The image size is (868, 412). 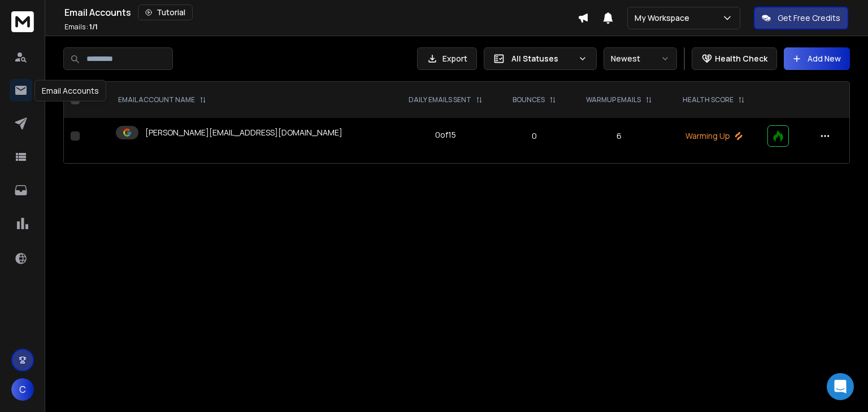 What do you see at coordinates (93, 27) in the screenshot?
I see `span: 1 / 1` at bounding box center [93, 27].